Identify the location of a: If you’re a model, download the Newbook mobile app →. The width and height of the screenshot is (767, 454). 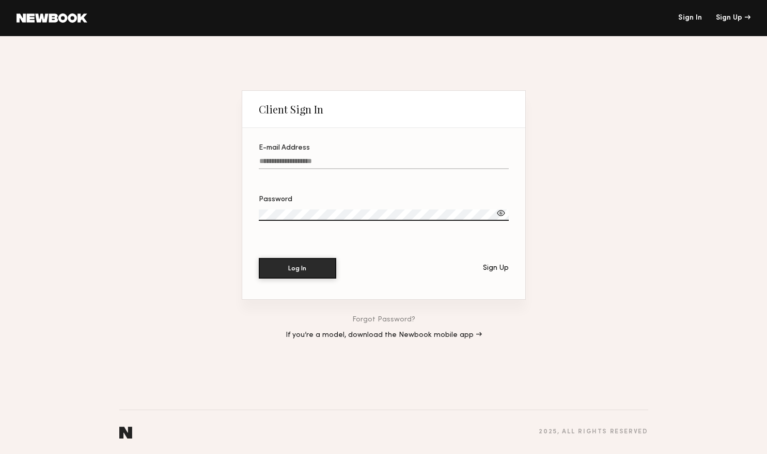
(384, 336).